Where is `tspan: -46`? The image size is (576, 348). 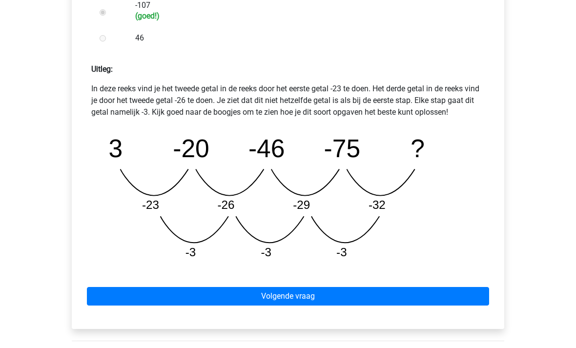
tspan: -46 is located at coordinates (267, 148).